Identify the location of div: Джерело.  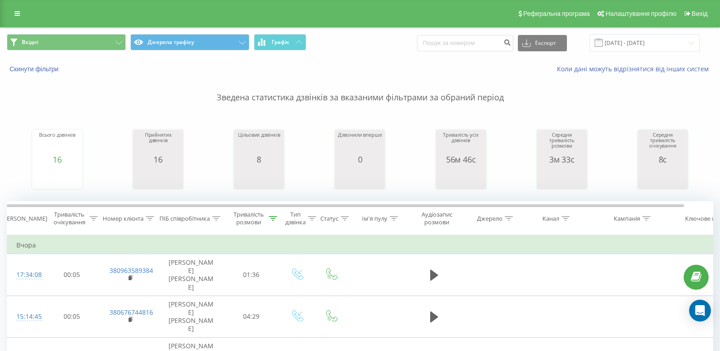
(489, 218).